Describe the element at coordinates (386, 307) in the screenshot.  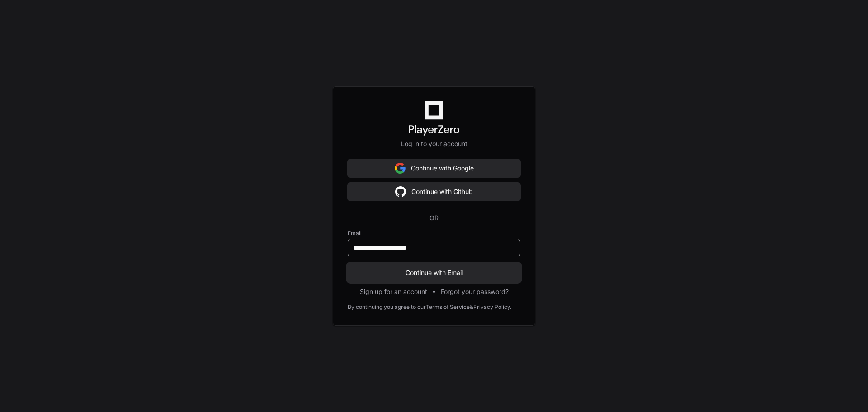
I see `div: By continuing you agree to our` at that location.